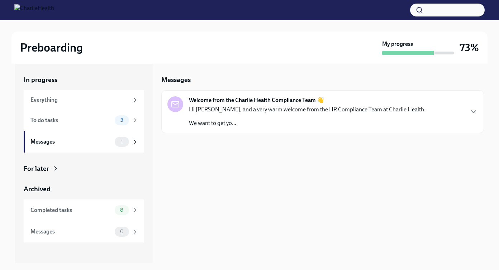 The image size is (499, 270). Describe the element at coordinates (71, 210) in the screenshot. I see `div: Completed tasks` at that location.